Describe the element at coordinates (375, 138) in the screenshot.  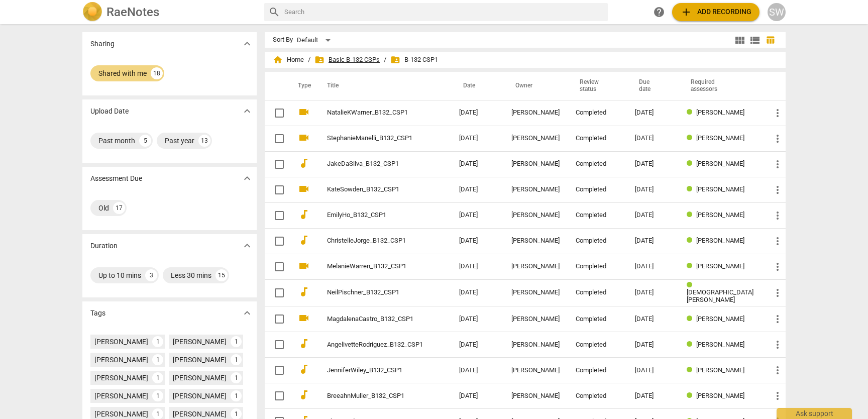
I see `a: StephanieManelli_B132_CSP1` at that location.